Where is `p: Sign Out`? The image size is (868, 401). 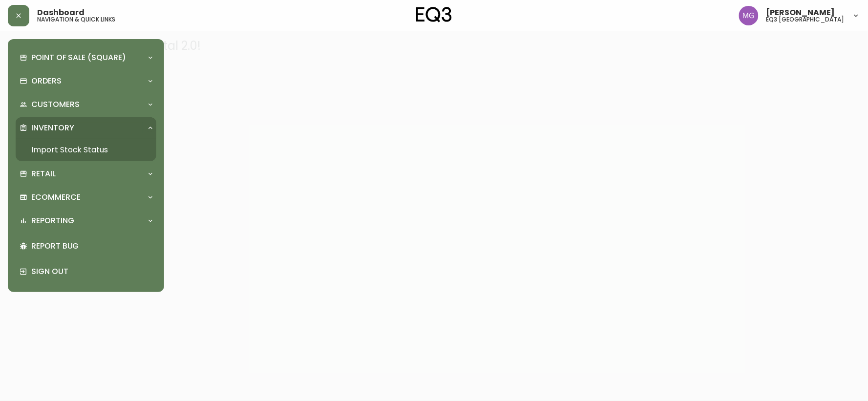 p: Sign Out is located at coordinates (92, 272).